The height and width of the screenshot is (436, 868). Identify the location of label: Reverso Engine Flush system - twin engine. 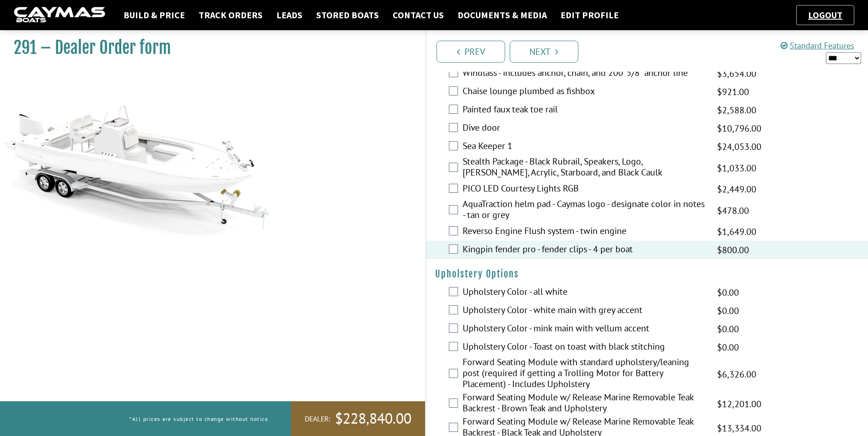
(585, 232).